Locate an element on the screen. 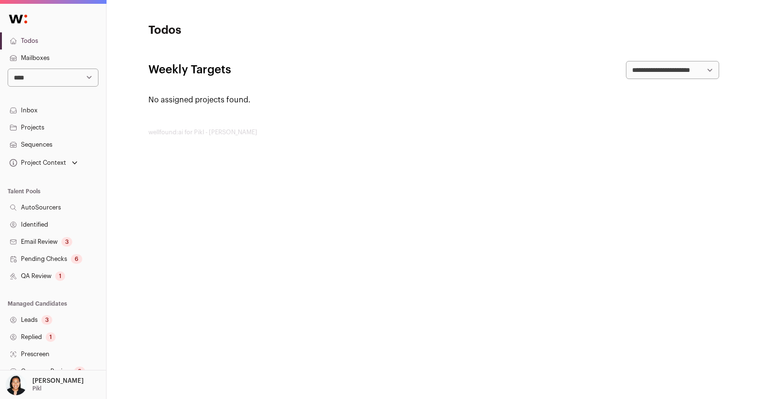  img: 13709957-medium_jpg is located at coordinates (16, 384).